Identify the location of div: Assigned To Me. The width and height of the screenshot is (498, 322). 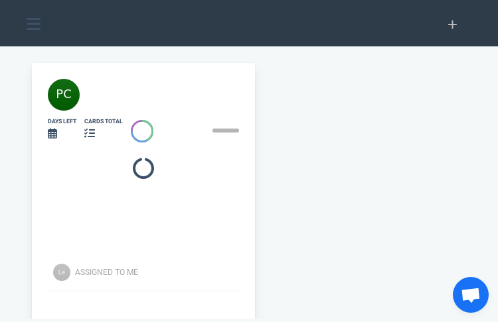
(161, 273).